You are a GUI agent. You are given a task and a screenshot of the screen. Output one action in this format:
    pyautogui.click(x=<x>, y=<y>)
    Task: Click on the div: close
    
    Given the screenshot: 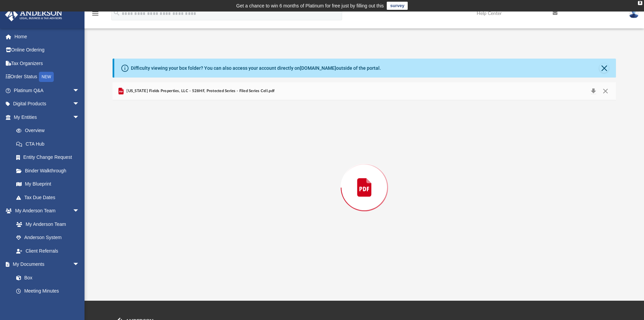 What is the action you would take?
    pyautogui.click(x=640, y=3)
    